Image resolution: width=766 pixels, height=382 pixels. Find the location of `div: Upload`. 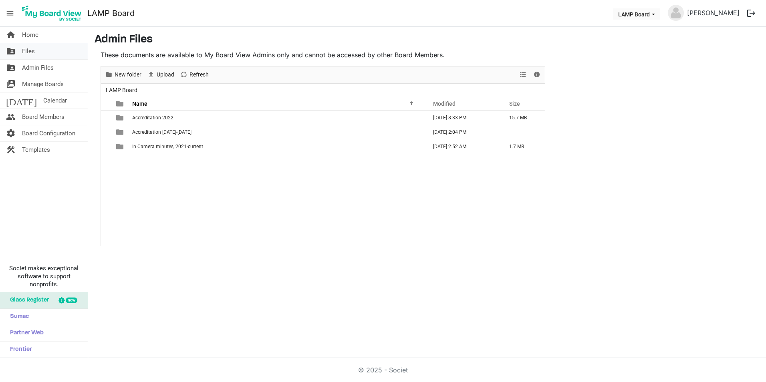

div: Upload is located at coordinates (161, 75).